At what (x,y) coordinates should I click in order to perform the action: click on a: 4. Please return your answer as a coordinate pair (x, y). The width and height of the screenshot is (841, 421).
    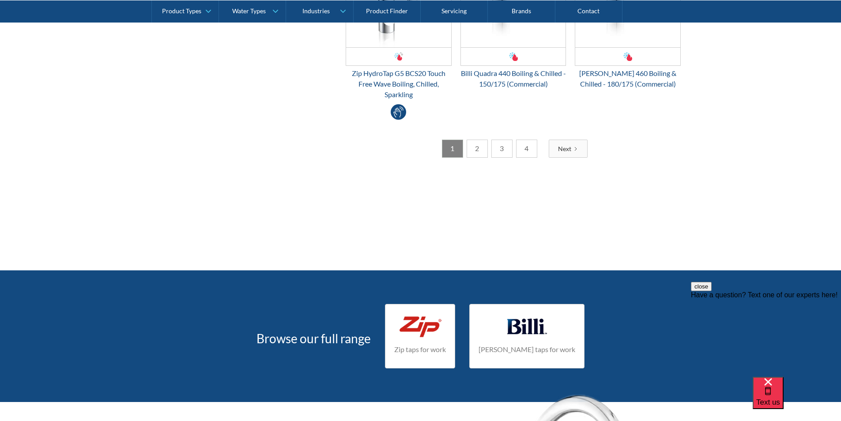
    Looking at the image, I should click on (527, 148).